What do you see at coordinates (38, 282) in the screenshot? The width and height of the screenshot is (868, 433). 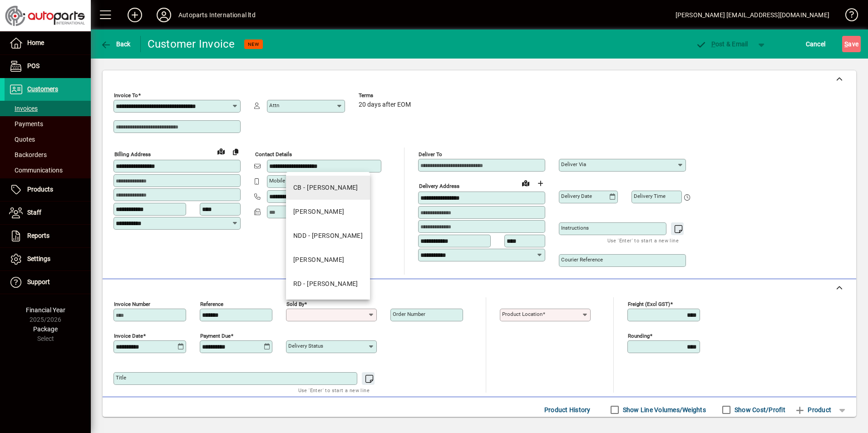 I see `span: Support` at bounding box center [38, 282].